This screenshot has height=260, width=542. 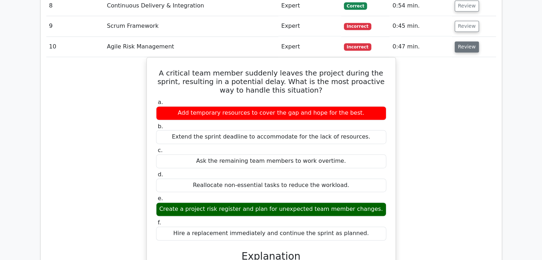 I want to click on span: d., so click(x=160, y=174).